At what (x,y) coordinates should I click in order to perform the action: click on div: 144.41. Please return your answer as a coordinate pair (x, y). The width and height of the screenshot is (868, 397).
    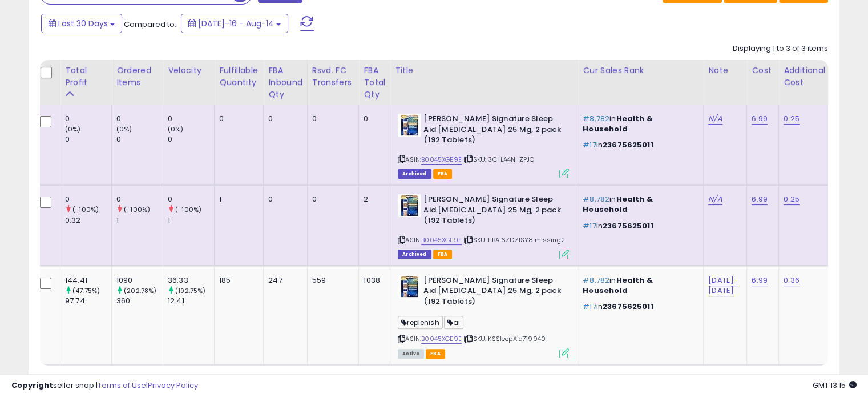
    Looking at the image, I should click on (88, 280).